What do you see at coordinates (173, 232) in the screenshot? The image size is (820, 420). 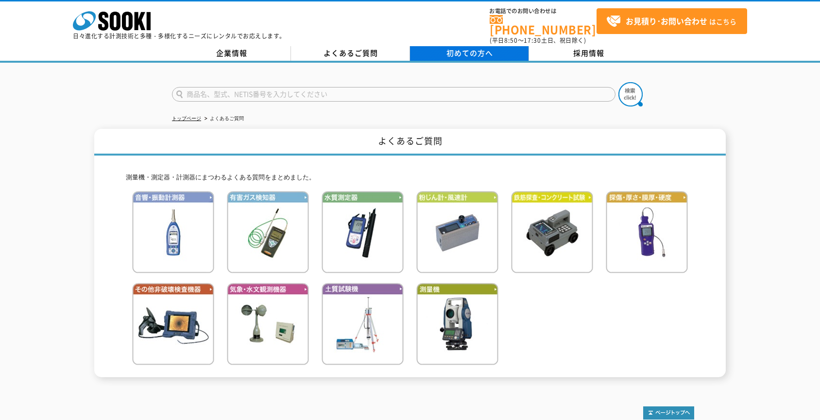 I see `img: 音響・振動計測器` at bounding box center [173, 232].